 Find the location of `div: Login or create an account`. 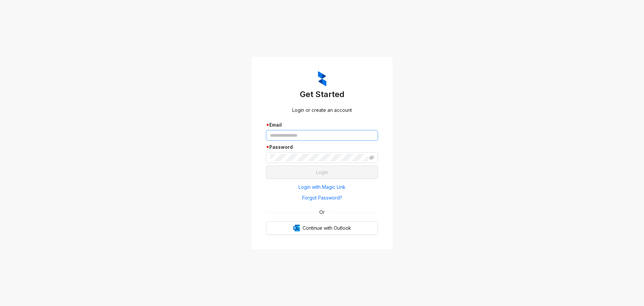

div: Login or create an account is located at coordinates (322, 110).